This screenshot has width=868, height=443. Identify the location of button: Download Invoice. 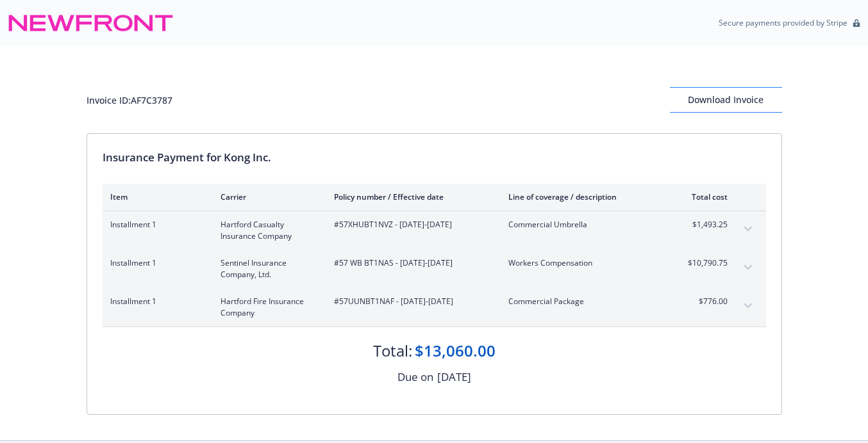
(726, 100).